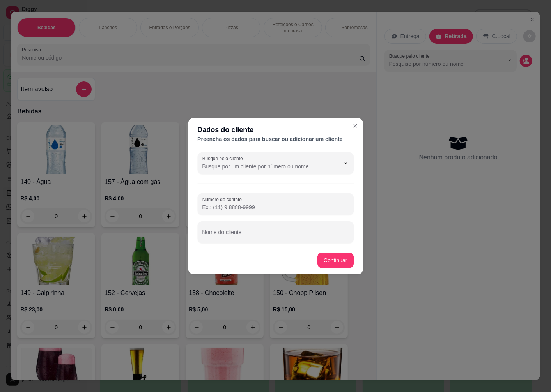 The width and height of the screenshot is (551, 392). Describe the element at coordinates (224, 158) in the screenshot. I see `label: Busque pelo cliente` at that location.